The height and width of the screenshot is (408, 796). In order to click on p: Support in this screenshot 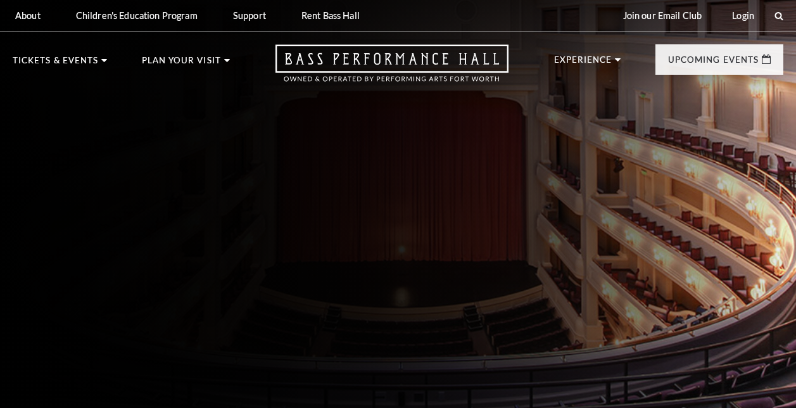, I will do `click(250, 15)`.